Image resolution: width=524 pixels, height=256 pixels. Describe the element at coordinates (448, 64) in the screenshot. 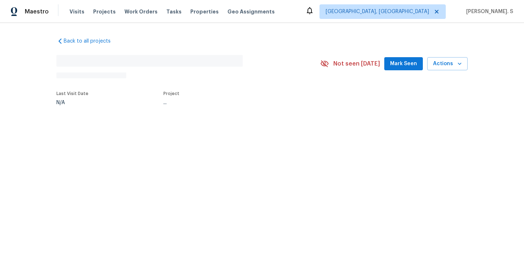

I see `span: Actions` at that location.